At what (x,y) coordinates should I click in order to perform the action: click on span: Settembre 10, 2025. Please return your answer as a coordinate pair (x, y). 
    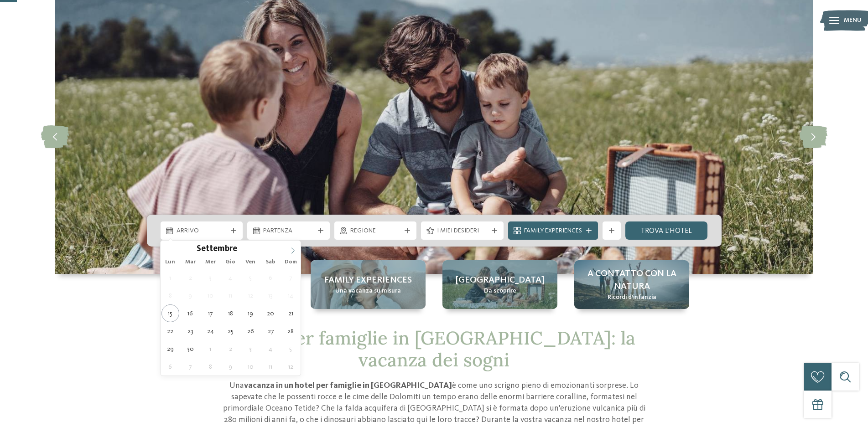
    Looking at the image, I should click on (211, 295).